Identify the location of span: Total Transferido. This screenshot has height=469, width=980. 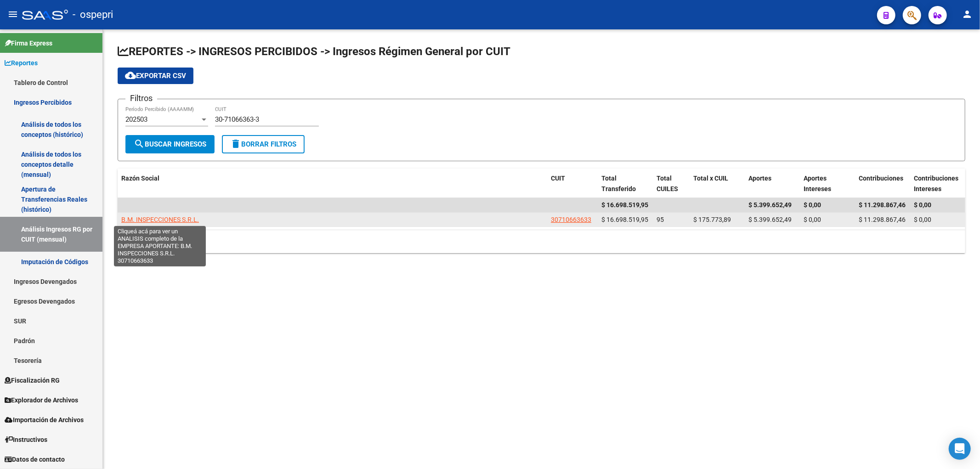
(619, 184).